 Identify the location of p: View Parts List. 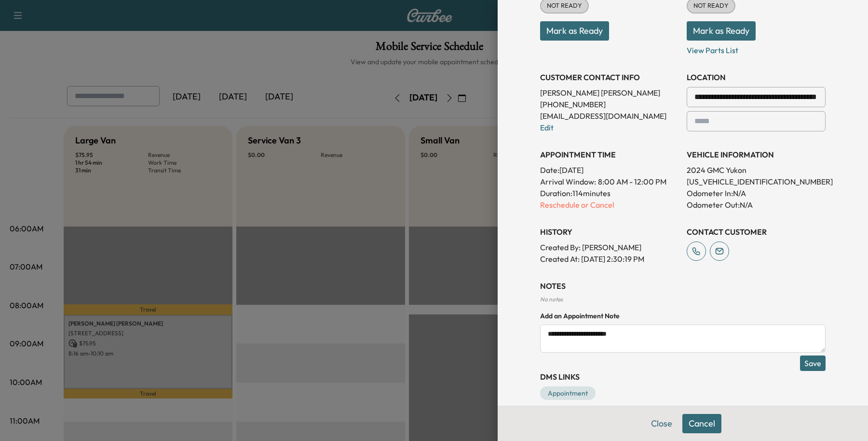
(756, 48).